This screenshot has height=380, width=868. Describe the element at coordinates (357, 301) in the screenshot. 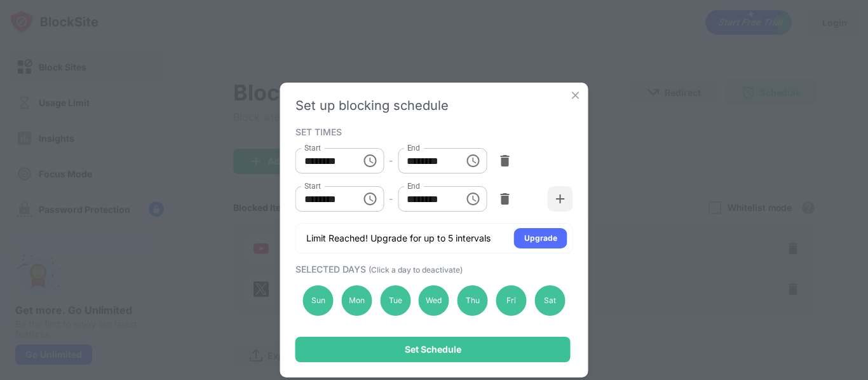

I see `div: Mon` at that location.